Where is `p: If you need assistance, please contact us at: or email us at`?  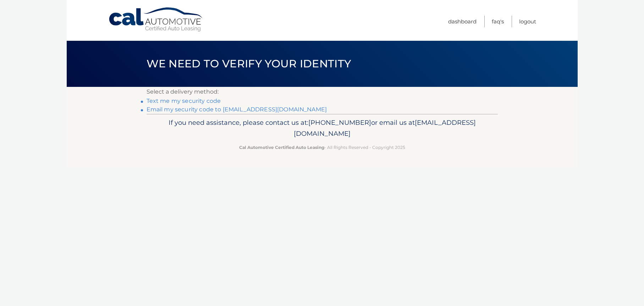
p: If you need assistance, please contact us at: or email us at is located at coordinates (322, 128).